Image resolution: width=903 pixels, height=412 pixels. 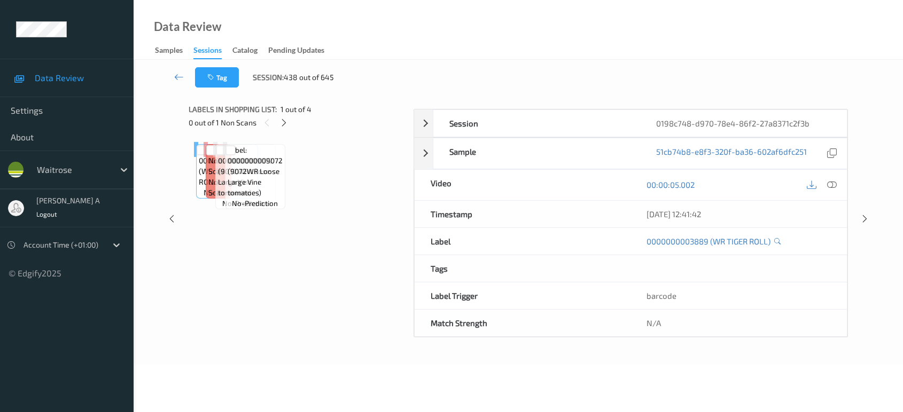 What do you see at coordinates (245, 51) in the screenshot?
I see `div: Catalog` at bounding box center [245, 51].